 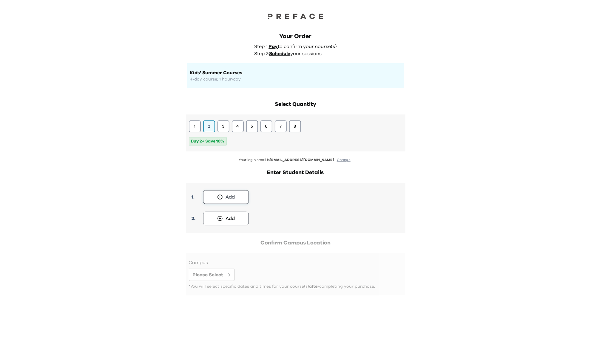 What do you see at coordinates (298, 47) in the screenshot?
I see `p: Step 1: to confirm your course(s)` at bounding box center [298, 47].